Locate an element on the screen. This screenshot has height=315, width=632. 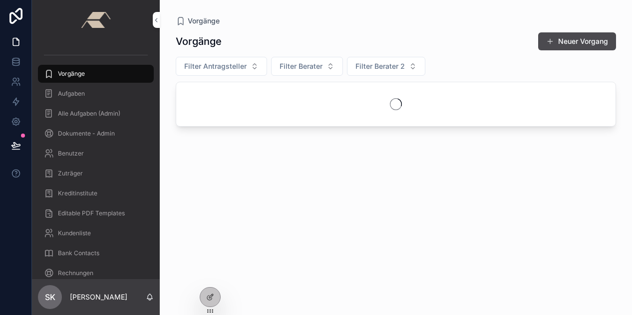
a: Neuer Vorgang is located at coordinates (577, 41).